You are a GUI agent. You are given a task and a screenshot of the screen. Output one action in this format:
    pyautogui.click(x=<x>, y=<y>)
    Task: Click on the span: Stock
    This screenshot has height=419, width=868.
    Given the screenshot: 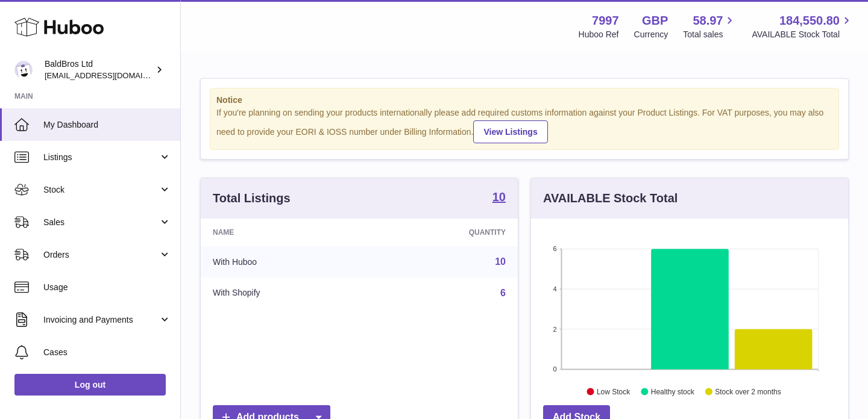 What is the action you would take?
    pyautogui.click(x=101, y=190)
    